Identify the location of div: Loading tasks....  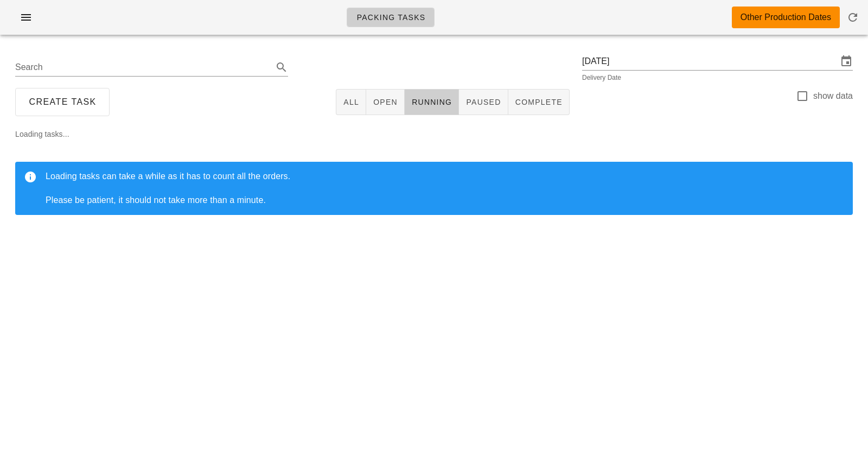
(434, 176).